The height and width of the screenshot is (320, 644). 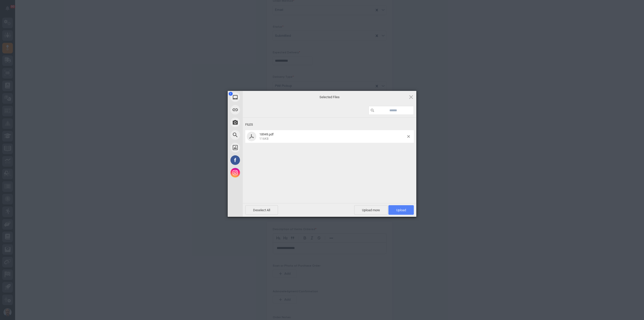 I want to click on div: Link (URL), so click(x=258, y=110).